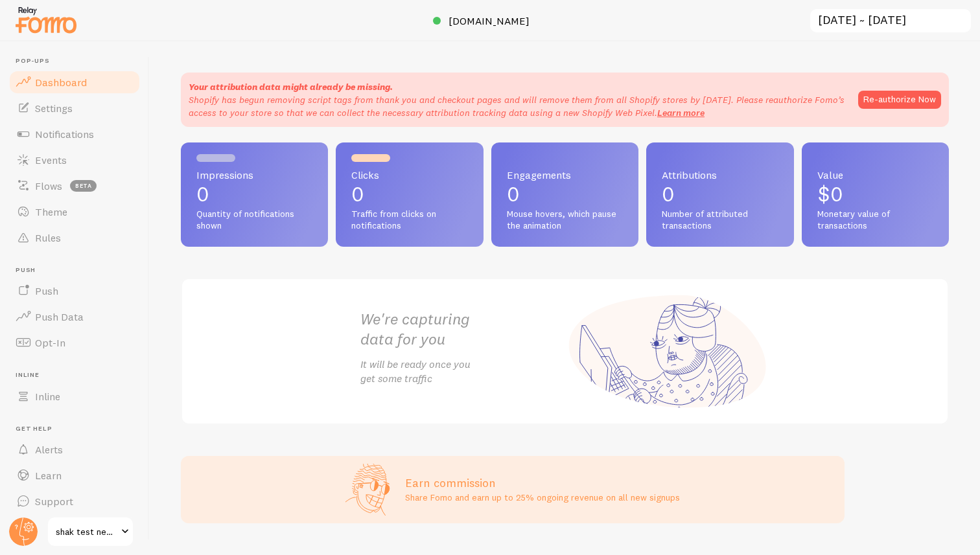 The width and height of the screenshot is (980, 555). What do you see at coordinates (463, 329) in the screenshot?
I see `h2: We're capturing data for you` at bounding box center [463, 329].